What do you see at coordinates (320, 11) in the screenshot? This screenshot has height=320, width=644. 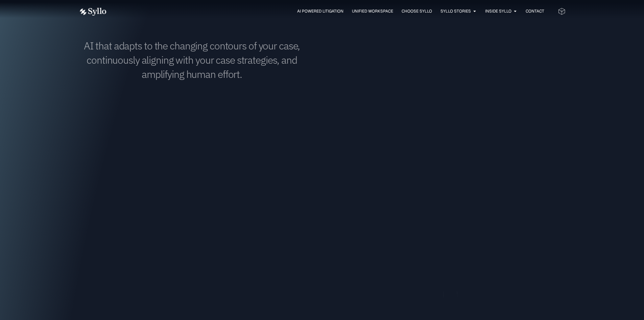 I see `a: AI Powered Litigation` at bounding box center [320, 11].